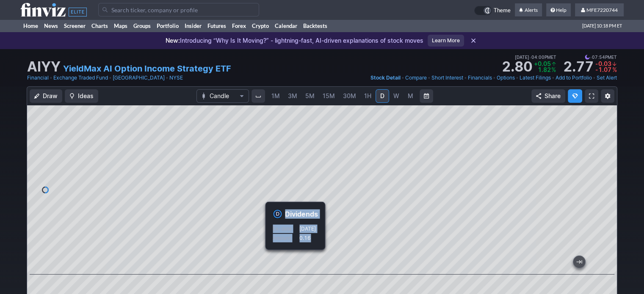 The height and width of the screenshot is (294, 644). What do you see at coordinates (295, 226) in the screenshot?
I see `div: Event` at bounding box center [295, 226].